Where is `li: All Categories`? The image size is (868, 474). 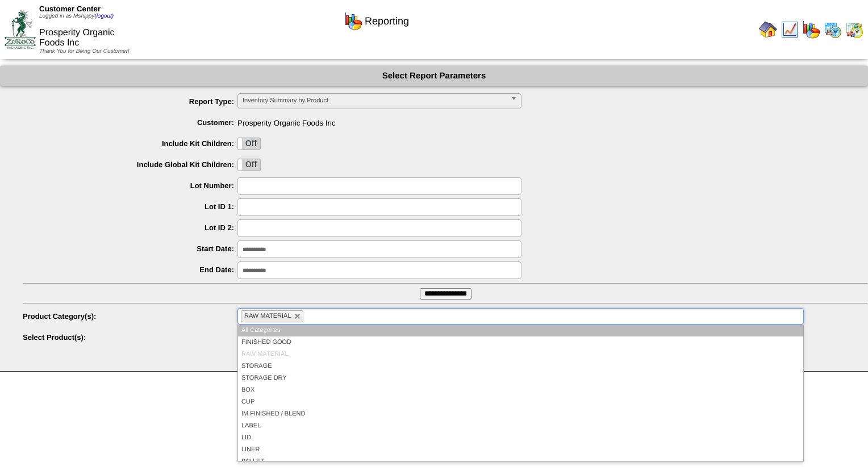
li: All Categories is located at coordinates (521, 330).